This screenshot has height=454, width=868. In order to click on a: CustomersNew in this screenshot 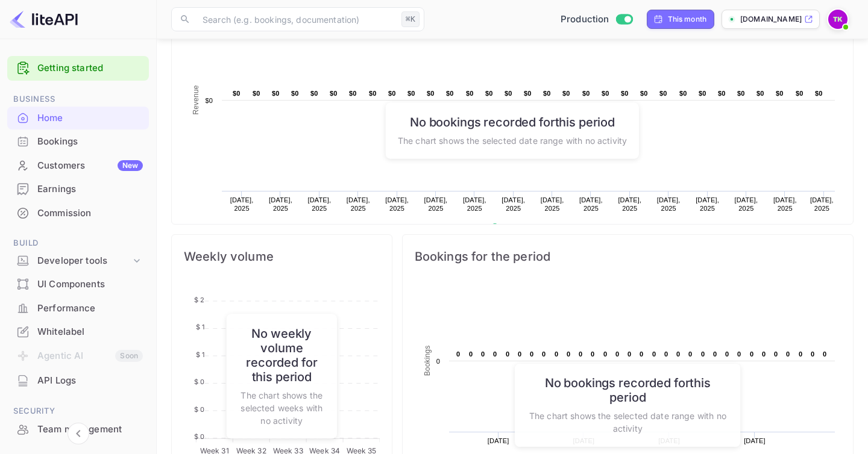, I will do `click(78, 165)`.